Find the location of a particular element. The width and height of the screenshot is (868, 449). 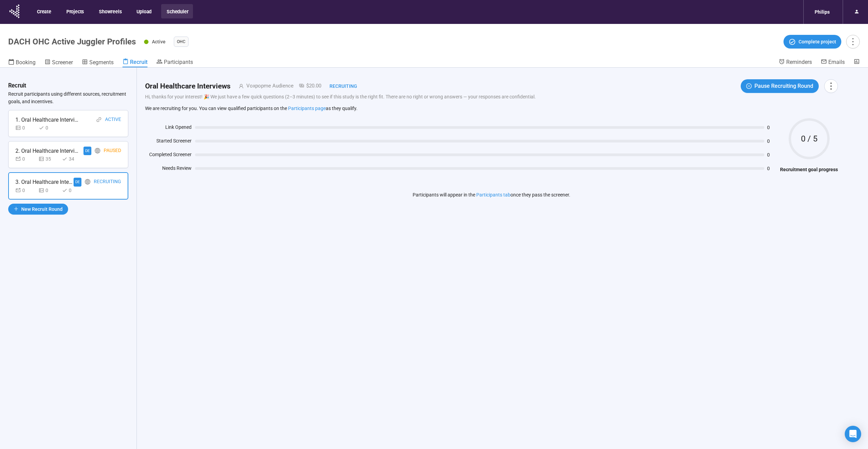

a: Emails is located at coordinates (833, 62).